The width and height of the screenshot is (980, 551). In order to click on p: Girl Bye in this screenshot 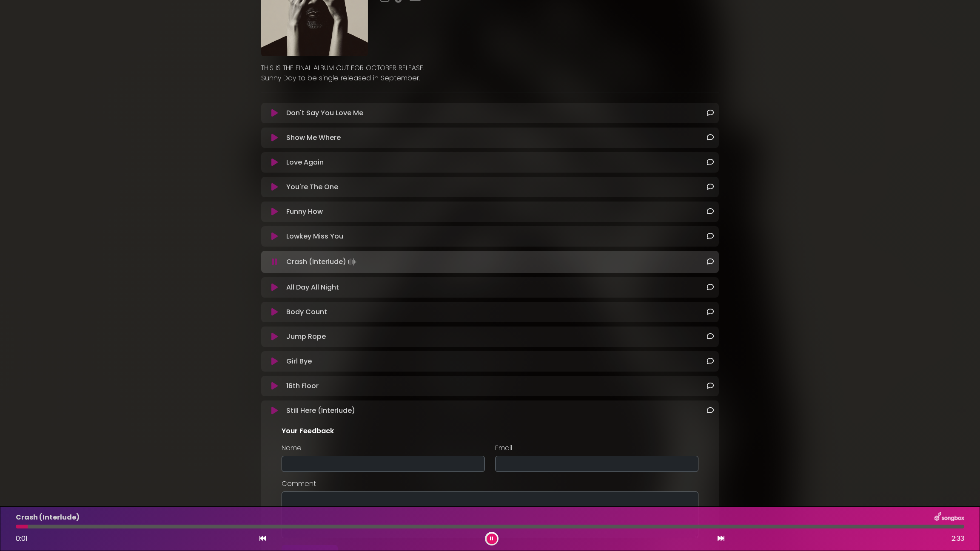, I will do `click(299, 361)`.